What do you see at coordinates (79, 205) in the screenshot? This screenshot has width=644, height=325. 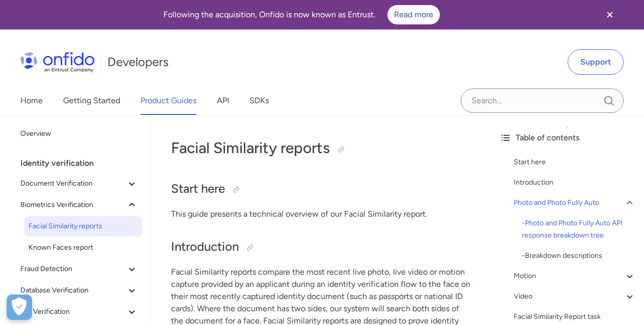 I see `button: Biometrics Verification` at bounding box center [79, 205].